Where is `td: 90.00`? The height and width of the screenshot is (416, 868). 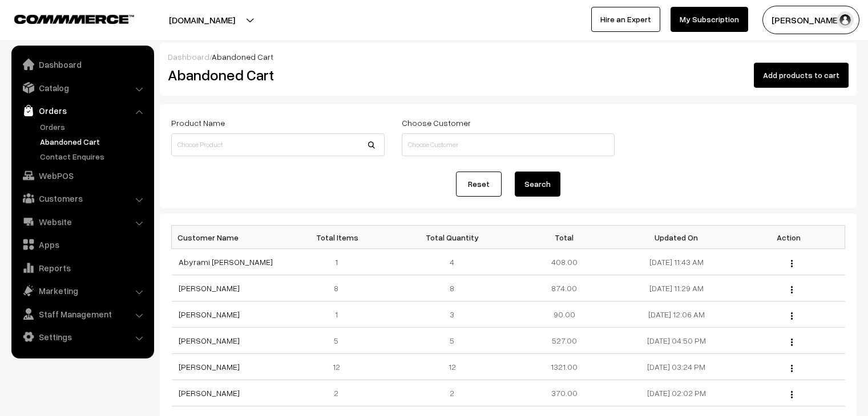 td: 90.00 is located at coordinates (564, 315).